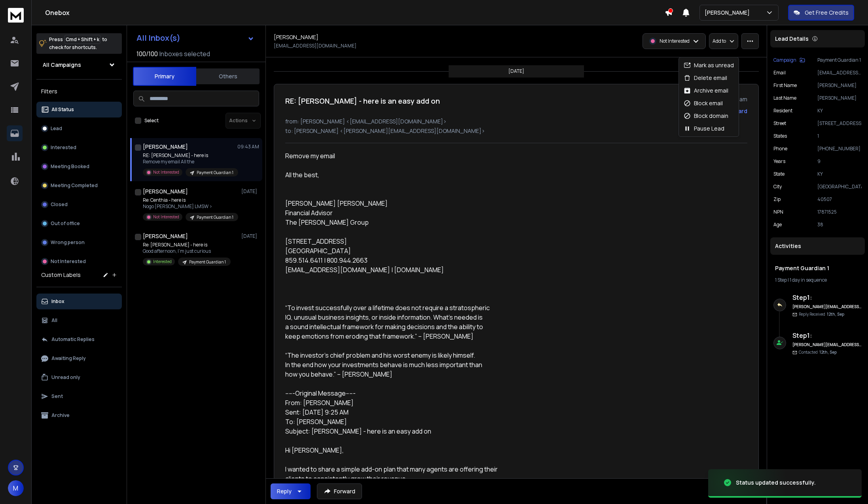  I want to click on span: 1 day in sequence, so click(808, 280).